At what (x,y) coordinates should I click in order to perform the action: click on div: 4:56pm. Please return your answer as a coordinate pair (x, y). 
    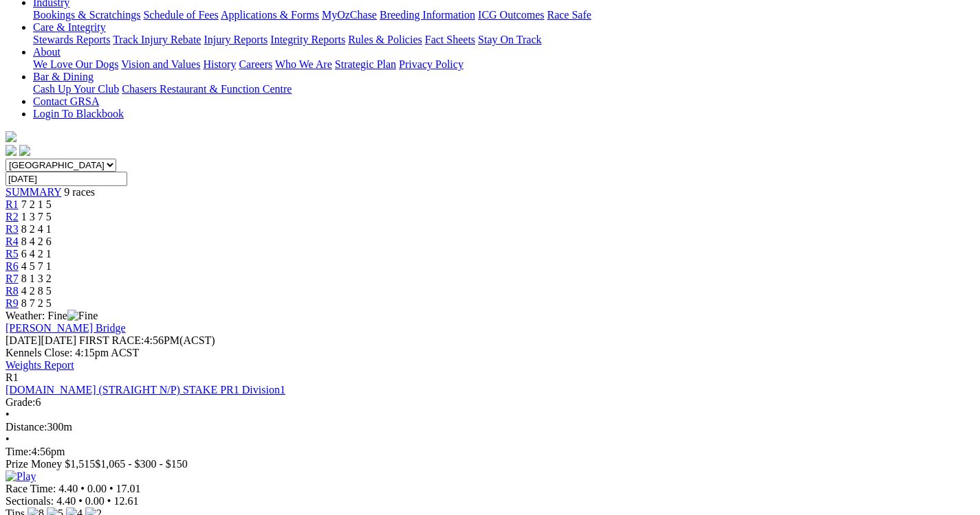
    Looking at the image, I should click on (490, 452).